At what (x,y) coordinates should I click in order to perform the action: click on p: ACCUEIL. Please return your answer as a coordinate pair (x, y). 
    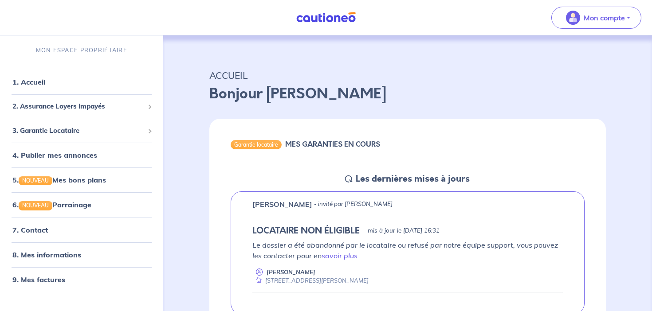
    Looking at the image, I should click on (408, 75).